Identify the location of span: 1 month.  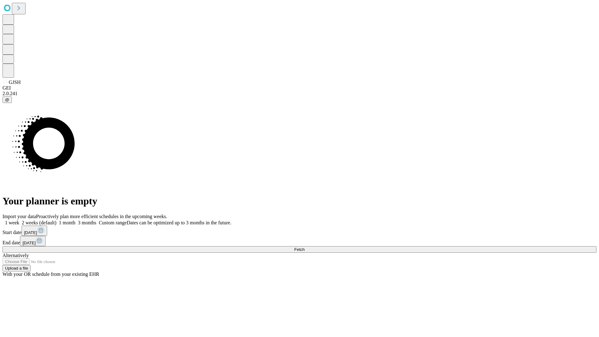
(67, 223).